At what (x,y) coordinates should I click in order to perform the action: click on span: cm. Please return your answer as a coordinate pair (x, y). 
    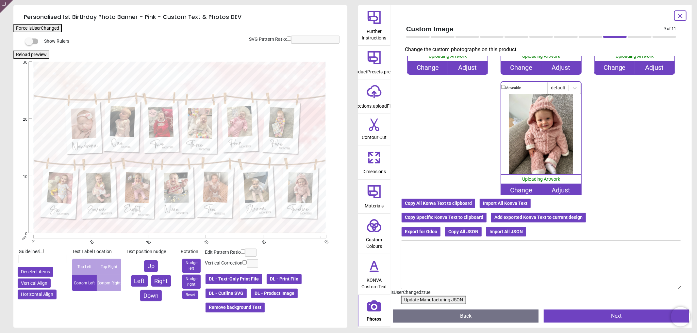
    Looking at the image, I should click on (24, 238).